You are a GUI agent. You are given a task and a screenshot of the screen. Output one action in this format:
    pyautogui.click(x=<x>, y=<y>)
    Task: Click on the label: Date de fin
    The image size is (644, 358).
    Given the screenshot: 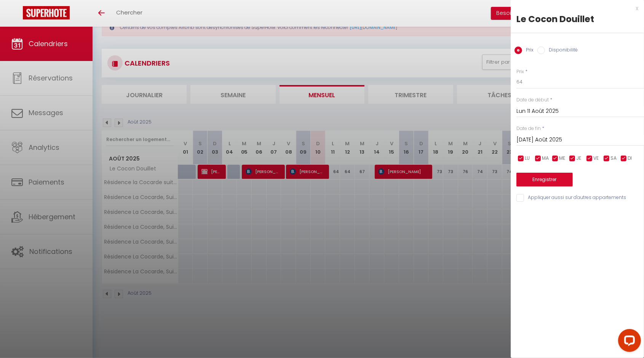 What is the action you would take?
    pyautogui.click(x=529, y=128)
    